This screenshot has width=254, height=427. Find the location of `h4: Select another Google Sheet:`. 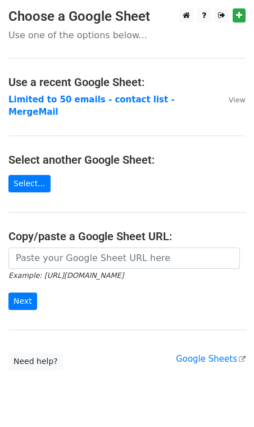

h4: Select another Google Sheet: is located at coordinates (127, 160).